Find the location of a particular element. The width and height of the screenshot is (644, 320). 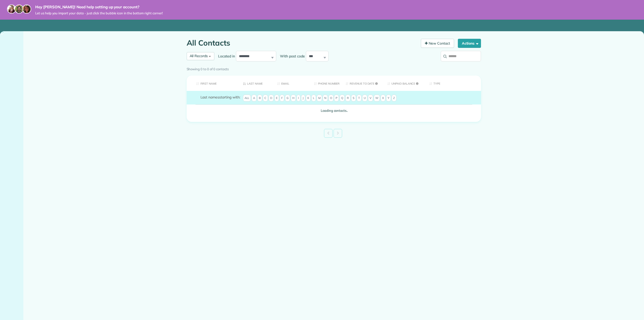

span: All is located at coordinates (247, 98).